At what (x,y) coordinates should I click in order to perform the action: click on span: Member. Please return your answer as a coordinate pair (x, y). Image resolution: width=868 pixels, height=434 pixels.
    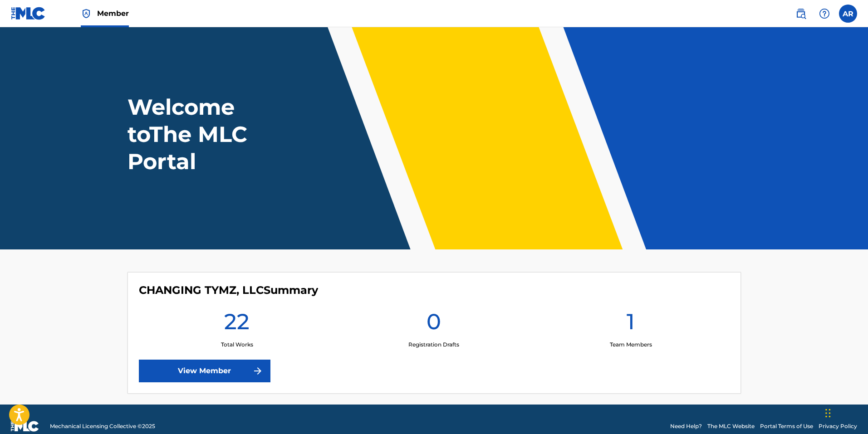
    Looking at the image, I should click on (113, 13).